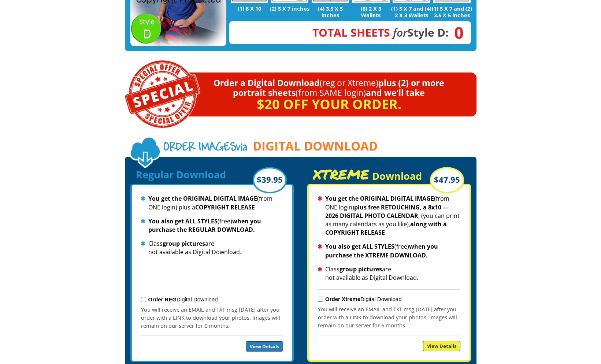 The height and width of the screenshot is (364, 601). What do you see at coordinates (270, 180) in the screenshot?
I see `div: $39.95` at bounding box center [270, 180].